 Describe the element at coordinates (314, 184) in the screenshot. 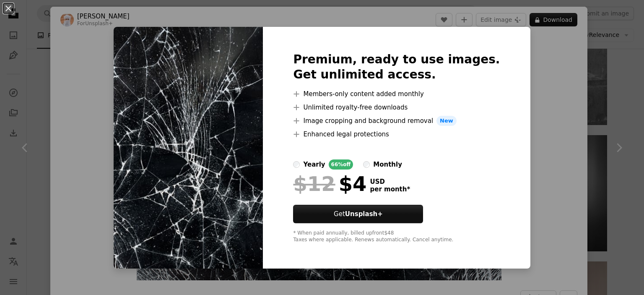

I see `span: $12` at that location.